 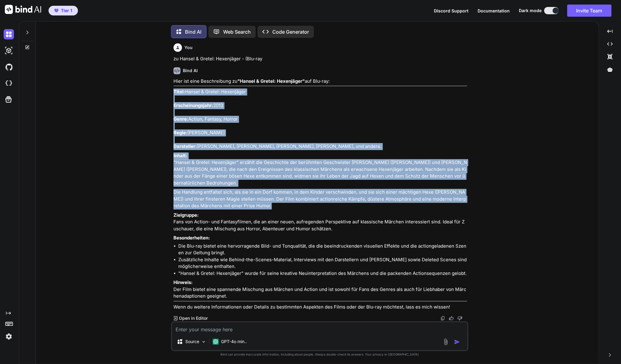 What do you see at coordinates (9, 83) in the screenshot?
I see `img: cloudideIcon` at bounding box center [9, 83].